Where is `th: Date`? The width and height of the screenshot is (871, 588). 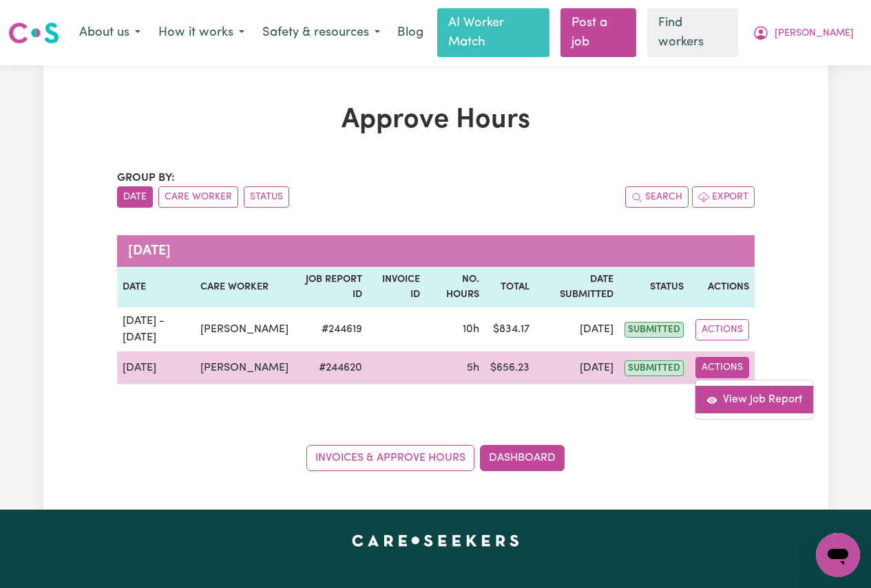 th: Date is located at coordinates (157, 287).